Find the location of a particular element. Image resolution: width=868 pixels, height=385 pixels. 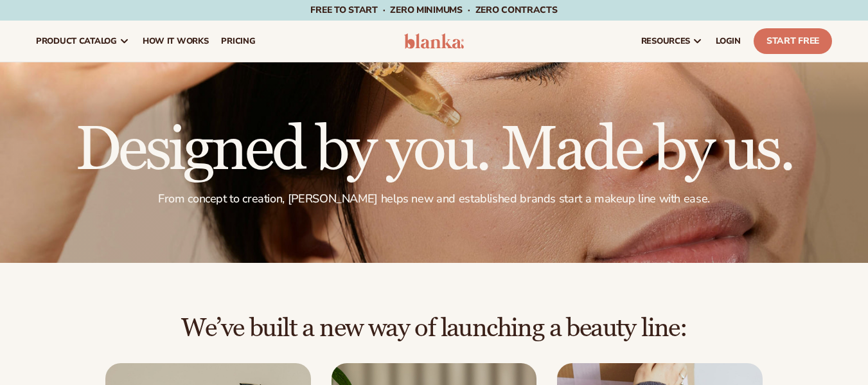

a: product catalog is located at coordinates (83, 41).